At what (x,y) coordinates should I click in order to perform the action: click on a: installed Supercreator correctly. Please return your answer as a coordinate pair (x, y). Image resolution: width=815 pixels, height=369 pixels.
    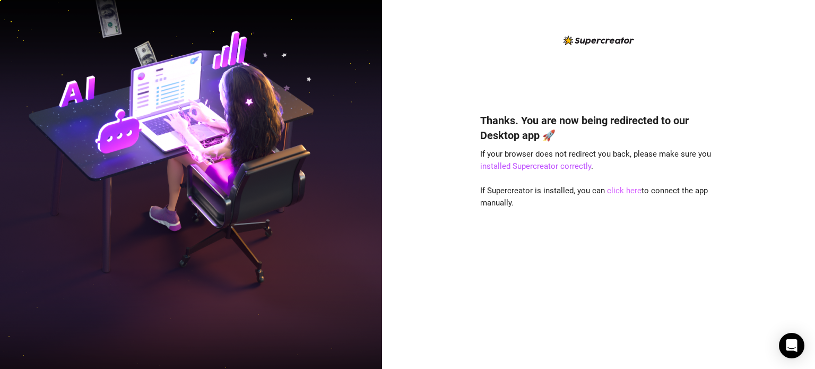
    Looking at the image, I should click on (536, 166).